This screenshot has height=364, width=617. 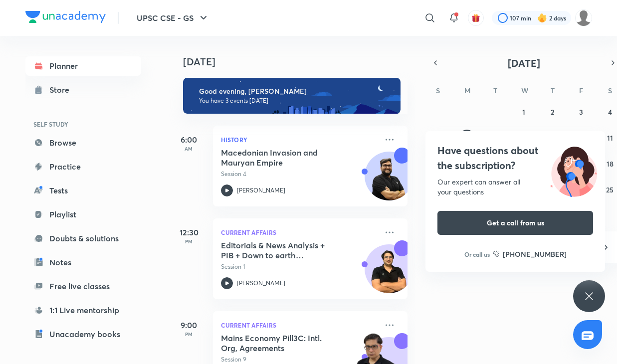 I want to click on div: Our expert can answer all your questions, so click(x=515, y=187).